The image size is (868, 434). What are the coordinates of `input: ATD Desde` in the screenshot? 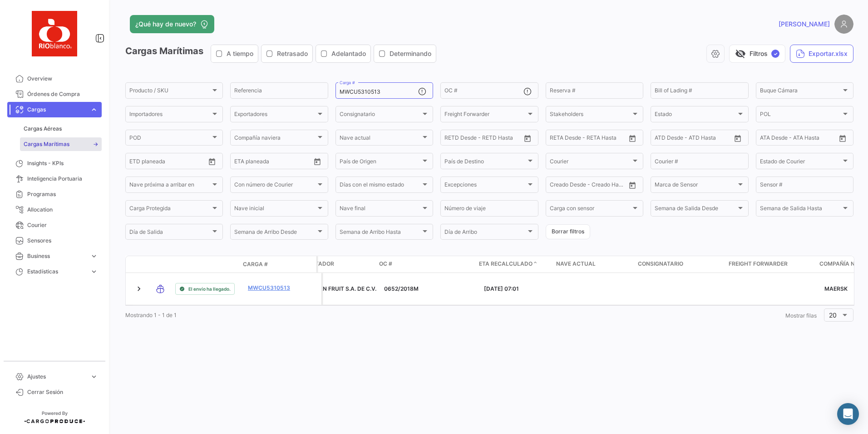 It's located at (669, 139).